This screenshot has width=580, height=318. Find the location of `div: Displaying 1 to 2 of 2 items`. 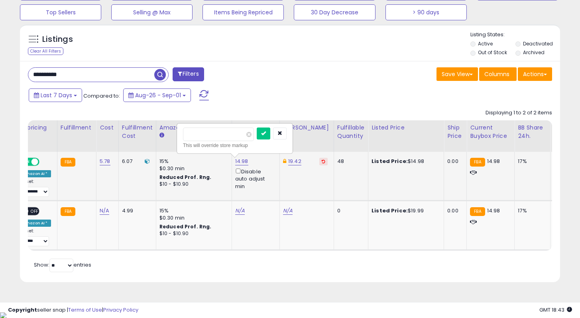

div: Displaying 1 to 2 of 2 items is located at coordinates (519, 113).